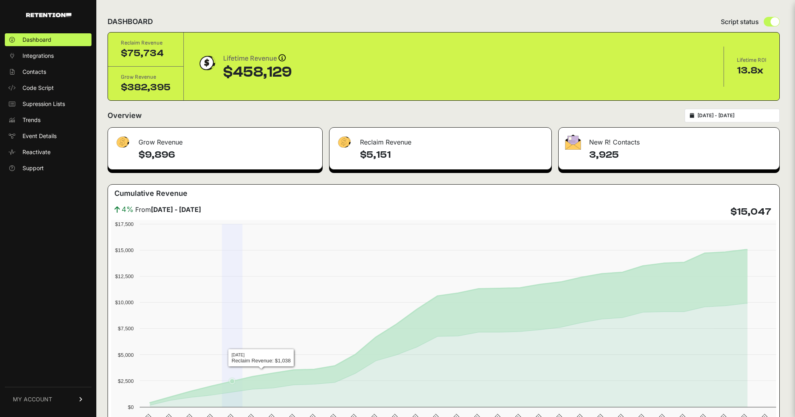  I want to click on span: Dashboard, so click(37, 40).